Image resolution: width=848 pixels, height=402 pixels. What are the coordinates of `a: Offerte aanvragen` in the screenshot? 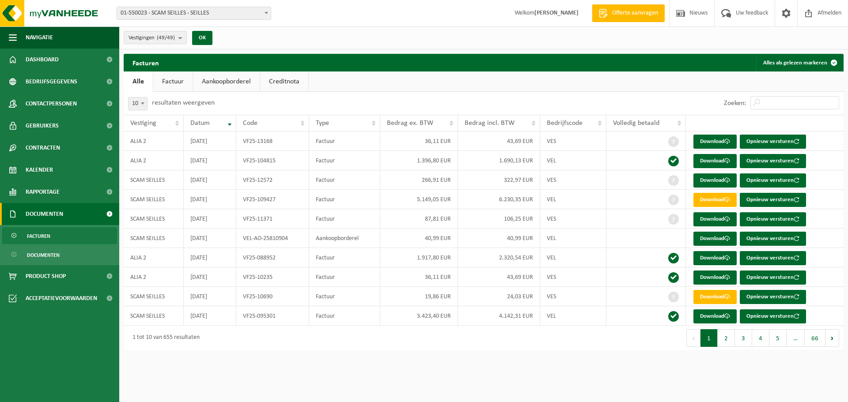 It's located at (628, 13).